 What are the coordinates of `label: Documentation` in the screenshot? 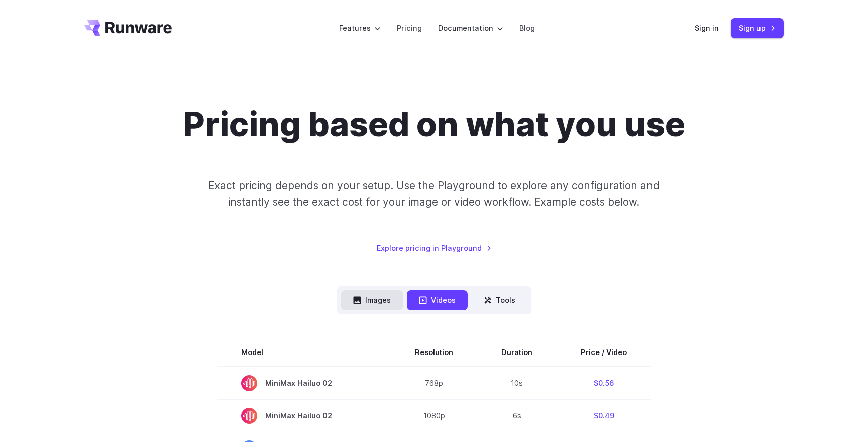 It's located at (471, 28).